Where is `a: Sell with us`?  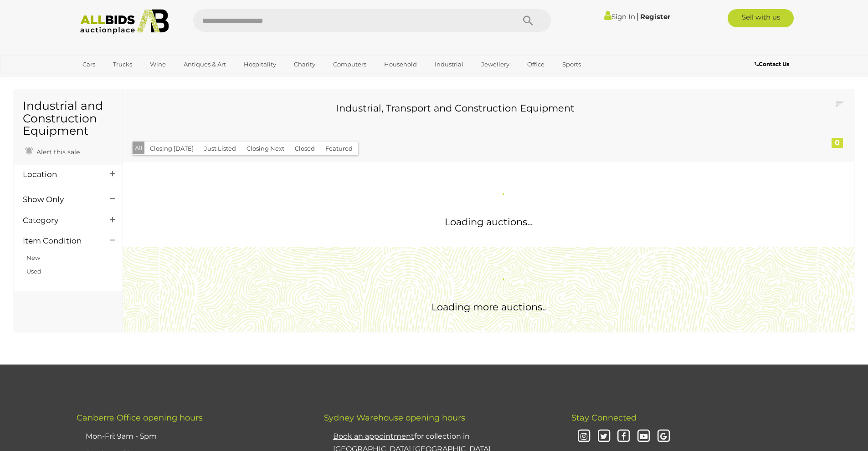 a: Sell with us is located at coordinates (761, 18).